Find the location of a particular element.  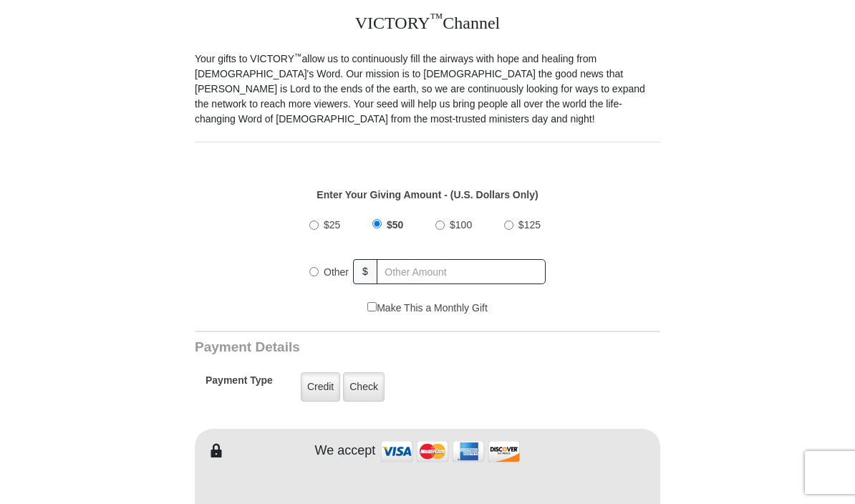

strong: Enter Your Giving Amount - (U.S. Dollars Only) is located at coordinates (427, 195).